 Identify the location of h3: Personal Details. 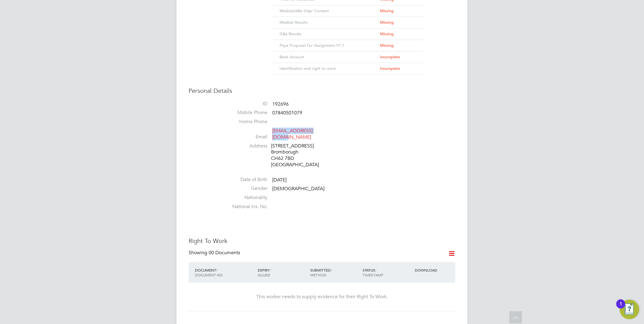
(322, 91).